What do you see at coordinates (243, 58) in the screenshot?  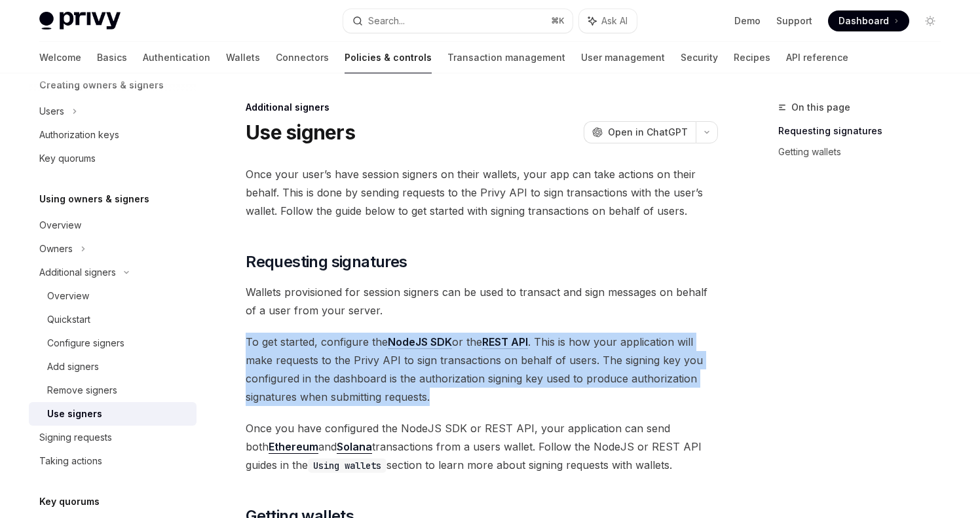 I see `a: Wallets` at bounding box center [243, 58].